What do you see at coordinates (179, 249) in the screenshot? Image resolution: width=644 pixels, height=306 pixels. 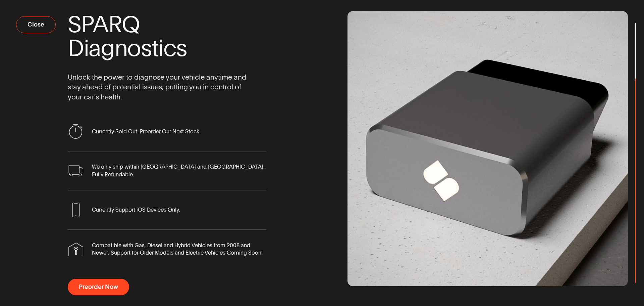 I see `span: Compatible with Gas, Diesel and Hybrid Vehicles from 2008 and Newer. Support for Older Models and...` at bounding box center [179, 249].